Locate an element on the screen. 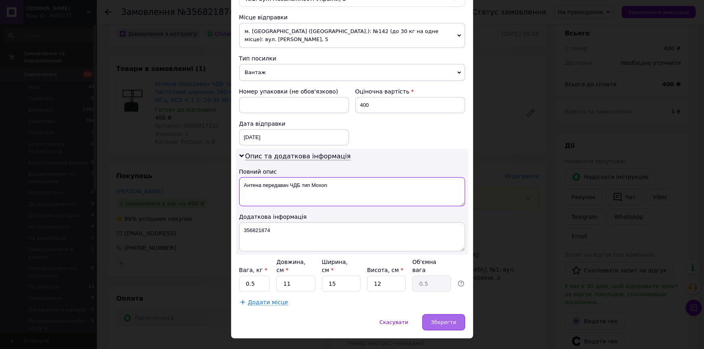 Image resolution: width=704 pixels, height=349 pixels. div: Повний опис is located at coordinates (352, 172).